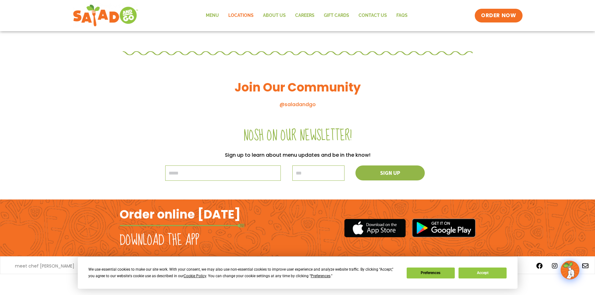 Image resolution: width=595 pixels, height=295 pixels. I want to click on img: google_play, so click(444, 228).